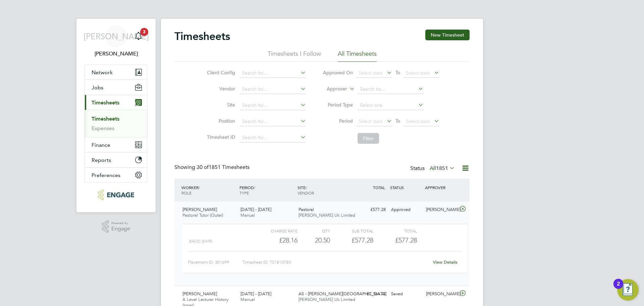 This screenshot has width=644, height=306. I want to click on button: Network, so click(116, 72).